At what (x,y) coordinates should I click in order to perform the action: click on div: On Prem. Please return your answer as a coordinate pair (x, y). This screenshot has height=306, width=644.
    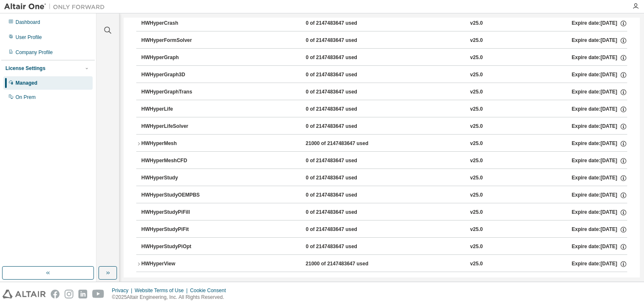
    Looking at the image, I should click on (25, 97).